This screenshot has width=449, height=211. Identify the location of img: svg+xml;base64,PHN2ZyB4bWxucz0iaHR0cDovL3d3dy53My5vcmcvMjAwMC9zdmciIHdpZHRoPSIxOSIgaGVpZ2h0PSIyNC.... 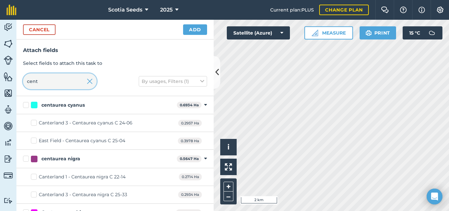
(369, 33).